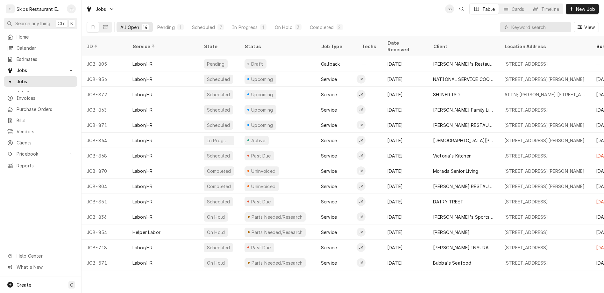 This screenshot has height=293, width=604. Describe the element at coordinates (40, 37) in the screenshot. I see `a: Home` at that location.